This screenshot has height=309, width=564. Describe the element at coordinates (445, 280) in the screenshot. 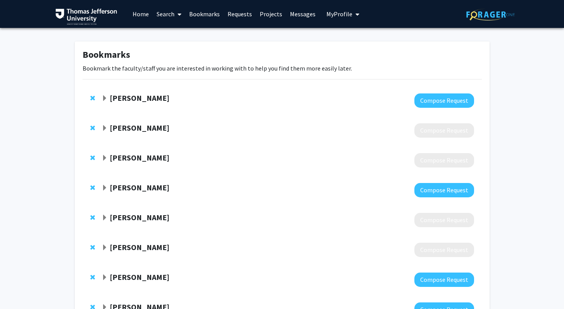

I see `button: Compose Request to Elissa Miller` at that location.